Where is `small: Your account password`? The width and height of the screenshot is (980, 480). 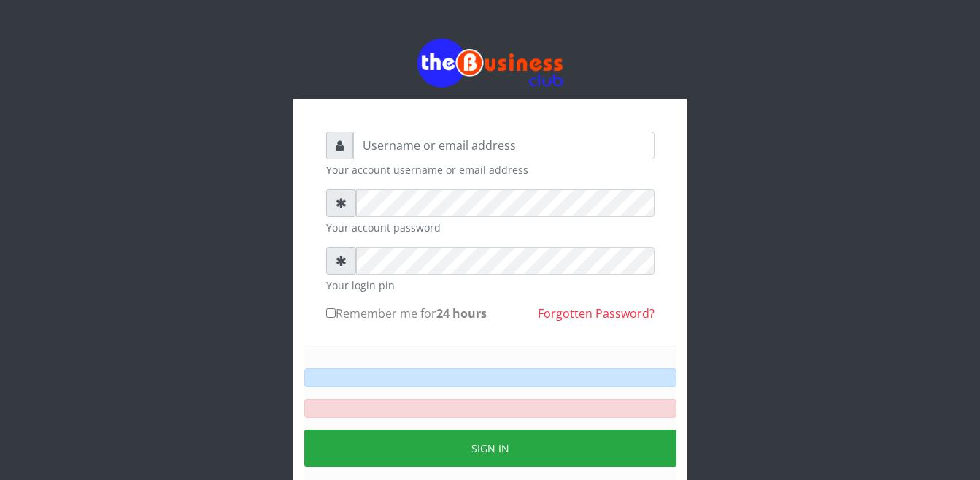 small: Your account password is located at coordinates (491, 227).